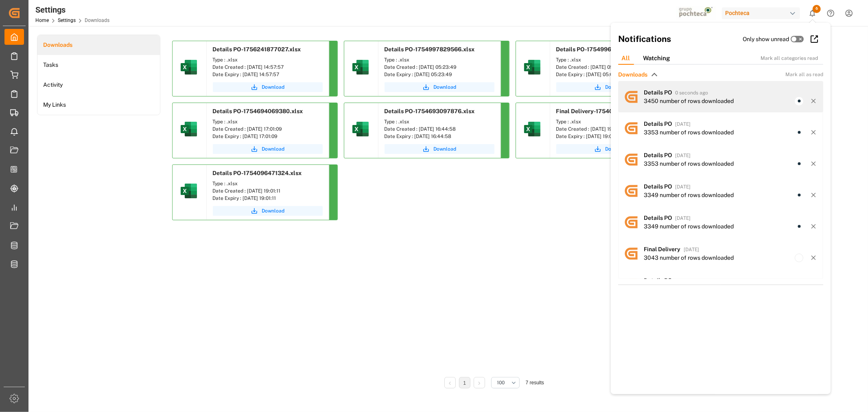 The height and width of the screenshot is (412, 868). I want to click on div: Pochteca, so click(761, 13).